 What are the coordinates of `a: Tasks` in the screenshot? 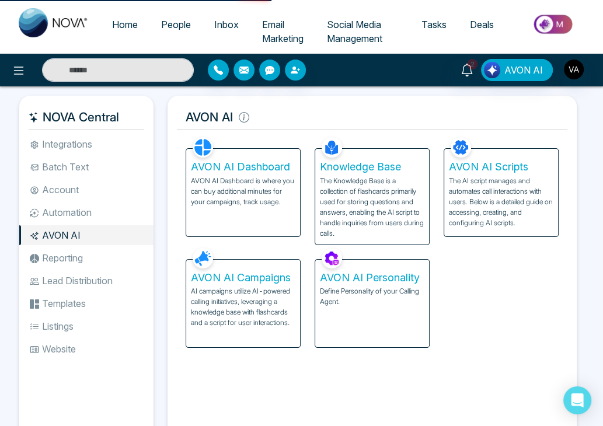 It's located at (433, 25).